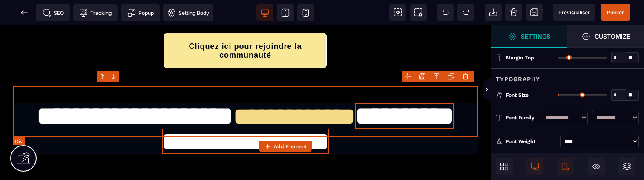 The width and height of the screenshot is (644, 180). What do you see at coordinates (290, 147) in the screenshot?
I see `strong: Add Element` at bounding box center [290, 147].